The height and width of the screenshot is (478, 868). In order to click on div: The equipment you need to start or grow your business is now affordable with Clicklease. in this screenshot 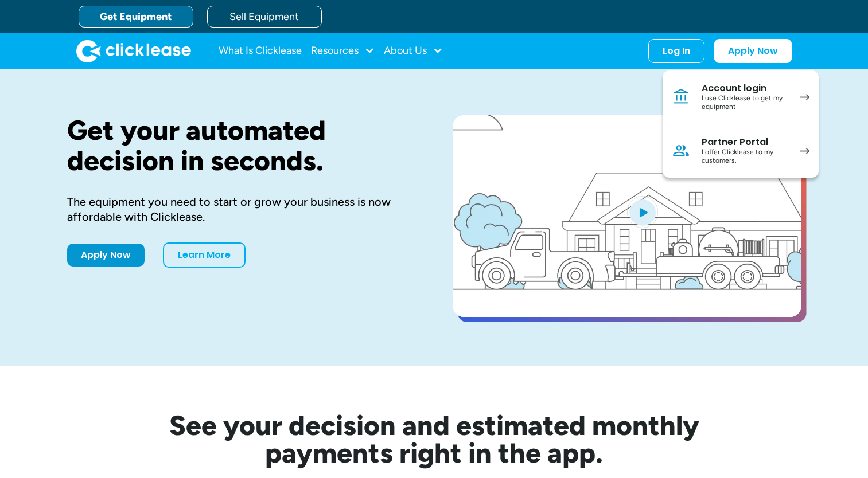, I will do `click(241, 209)`.